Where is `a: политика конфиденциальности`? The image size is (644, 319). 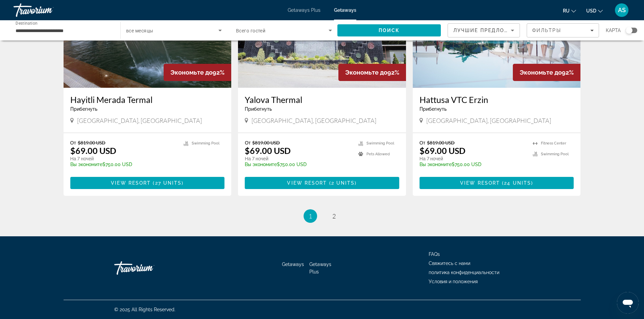
a: политика конфиденциальности is located at coordinates (464, 273).